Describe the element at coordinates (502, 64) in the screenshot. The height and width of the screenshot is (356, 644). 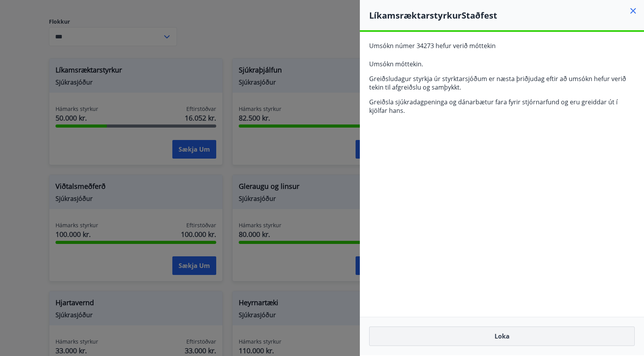
I see `p: Umsókn móttekin.` at that location.